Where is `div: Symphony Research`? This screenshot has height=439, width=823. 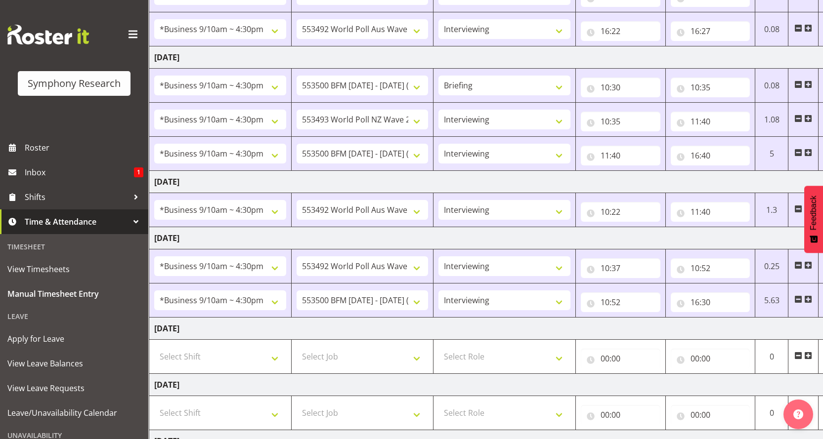 div: Symphony Research is located at coordinates (74, 83).